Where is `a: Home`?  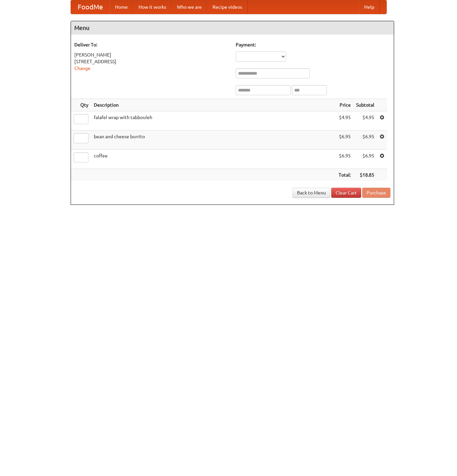
a: Home is located at coordinates (122, 7).